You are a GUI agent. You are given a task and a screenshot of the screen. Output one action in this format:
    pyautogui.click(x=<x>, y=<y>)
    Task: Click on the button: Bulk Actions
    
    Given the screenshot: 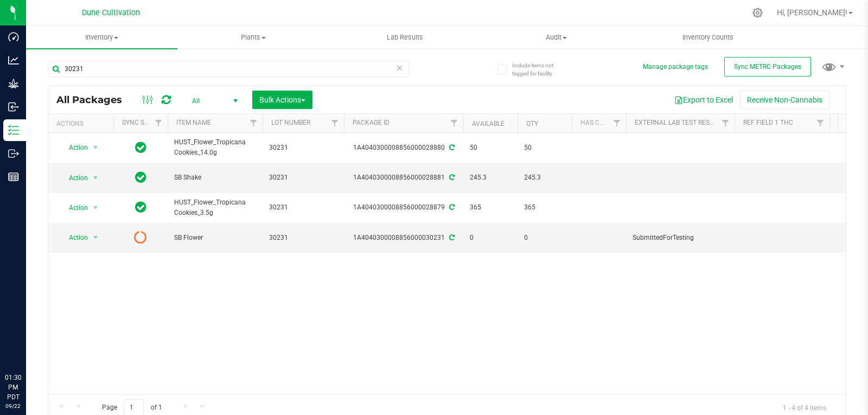 What is the action you would take?
    pyautogui.click(x=282, y=100)
    